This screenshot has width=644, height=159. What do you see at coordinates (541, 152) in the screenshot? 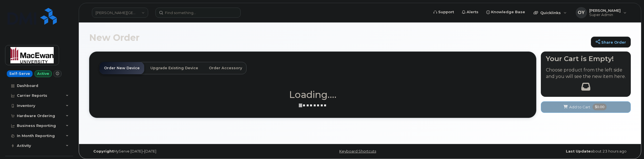
I see `div: about 23 hours ago` at bounding box center [541, 152].